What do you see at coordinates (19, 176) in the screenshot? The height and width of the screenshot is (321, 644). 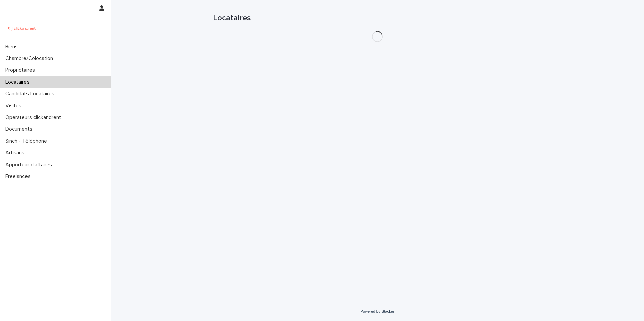 I see `p: Freelances` at bounding box center [19, 176].